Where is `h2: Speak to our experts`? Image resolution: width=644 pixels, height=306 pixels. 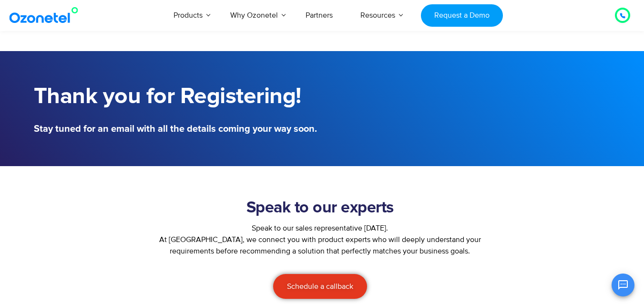
h2: Speak to our experts is located at coordinates (320, 208).